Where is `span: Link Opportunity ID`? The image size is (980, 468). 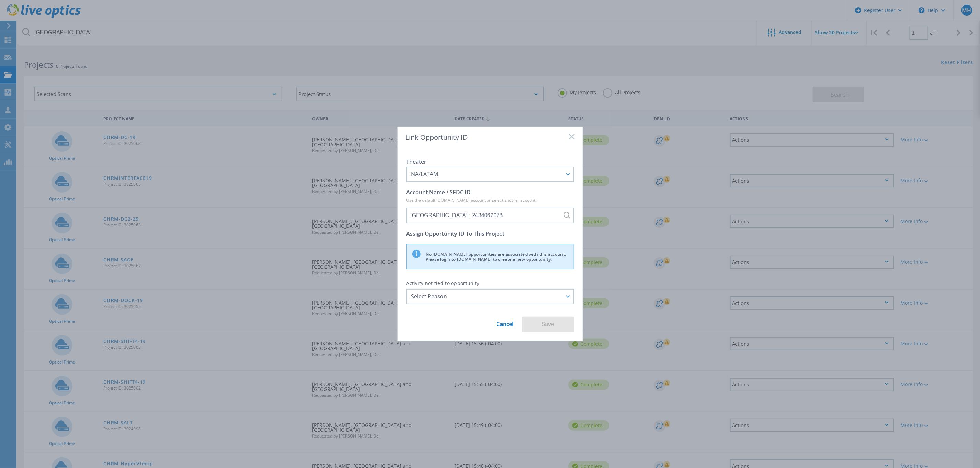 span: Link Opportunity ID is located at coordinates (437, 137).